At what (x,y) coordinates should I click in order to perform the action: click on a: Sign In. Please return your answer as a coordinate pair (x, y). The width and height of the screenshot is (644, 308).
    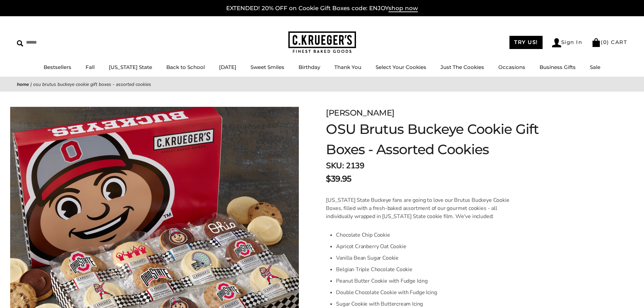
    Looking at the image, I should click on (567, 42).